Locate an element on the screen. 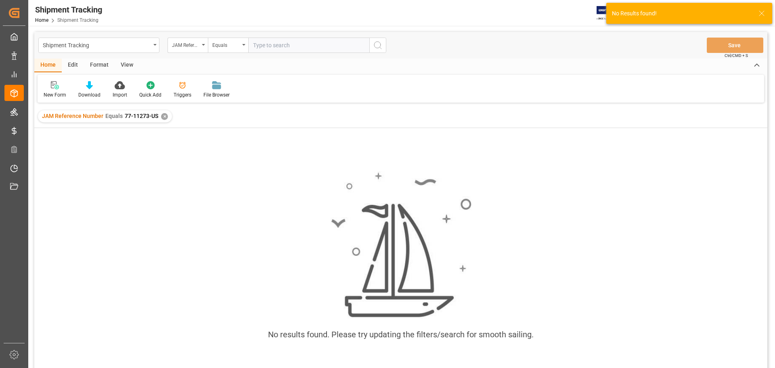 This screenshot has width=775, height=368. div: Triggers is located at coordinates (183, 95).